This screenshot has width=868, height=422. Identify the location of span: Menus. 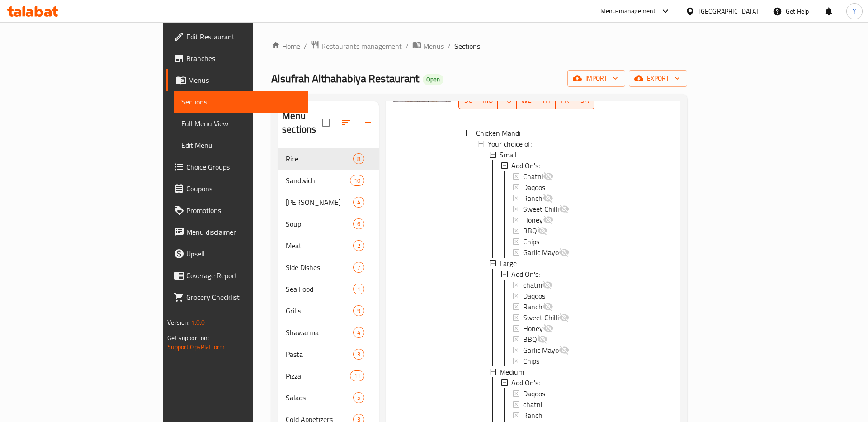
(434, 46).